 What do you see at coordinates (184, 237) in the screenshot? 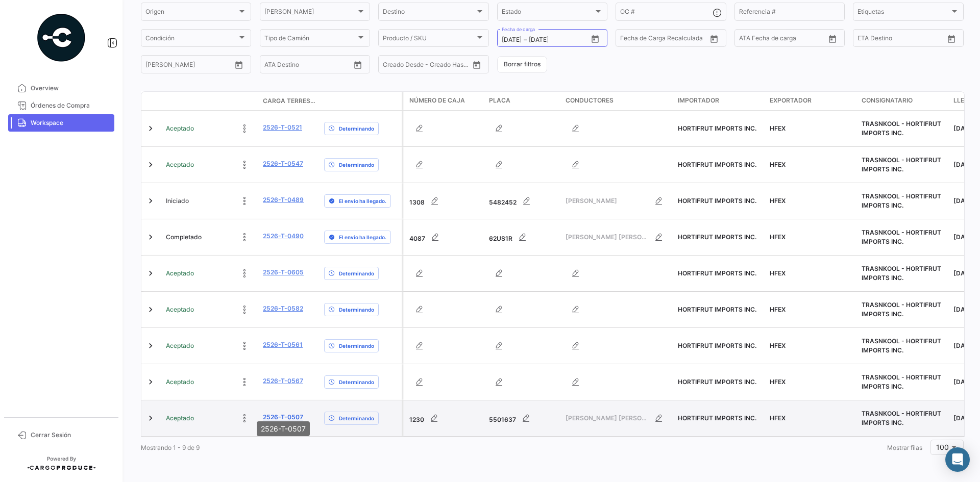
I see `span: Completado` at bounding box center [184, 237].